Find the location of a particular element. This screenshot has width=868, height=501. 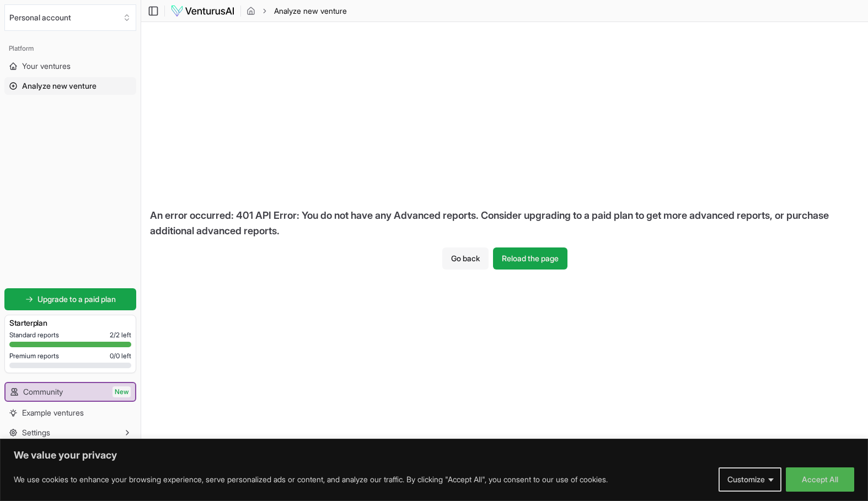

nav: breadcrumb is located at coordinates (297, 11).